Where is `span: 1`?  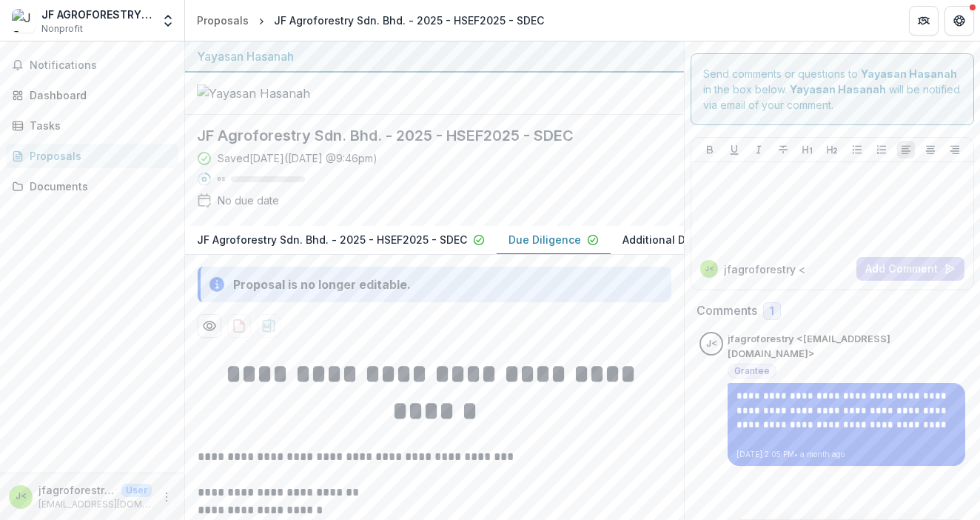
span: 1 is located at coordinates (773, 311).